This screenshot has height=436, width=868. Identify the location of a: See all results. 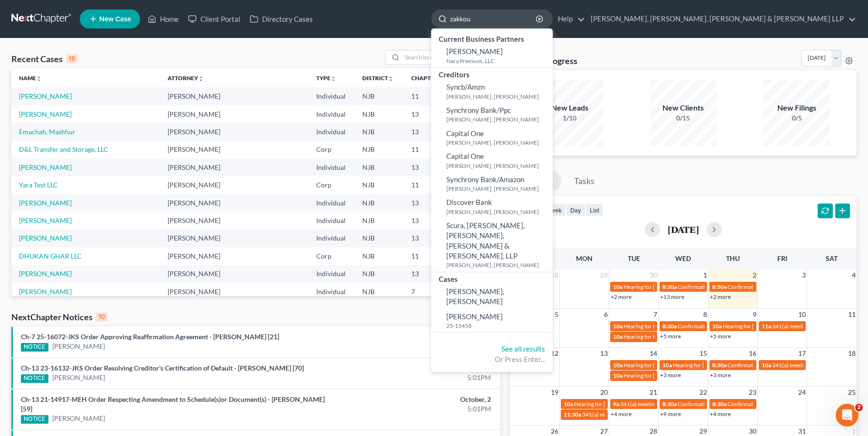
(524, 349).